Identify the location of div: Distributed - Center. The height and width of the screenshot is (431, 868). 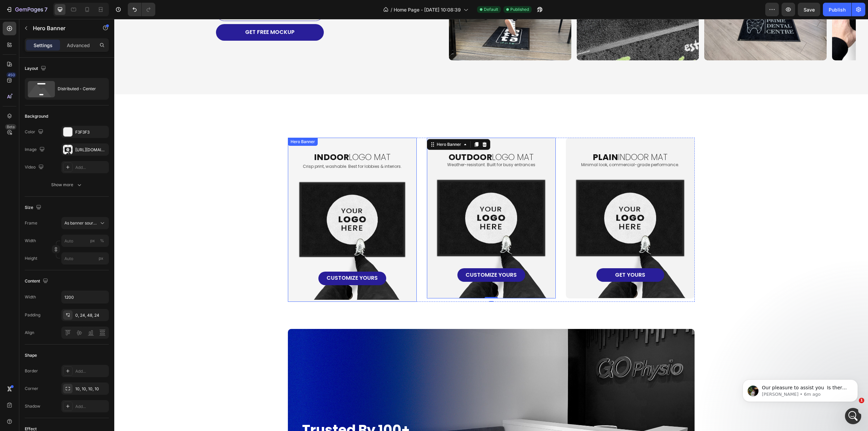
(78, 89).